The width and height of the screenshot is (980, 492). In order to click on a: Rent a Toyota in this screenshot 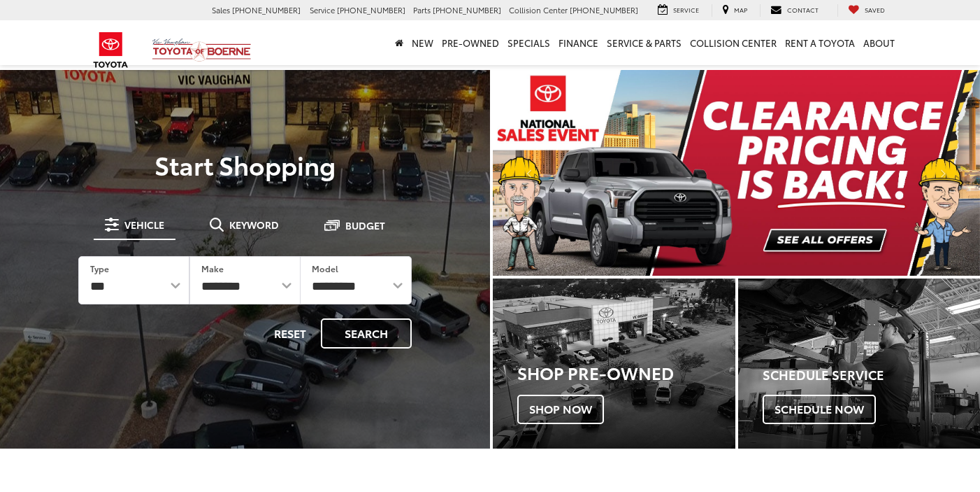, I will do `click(820, 43)`.